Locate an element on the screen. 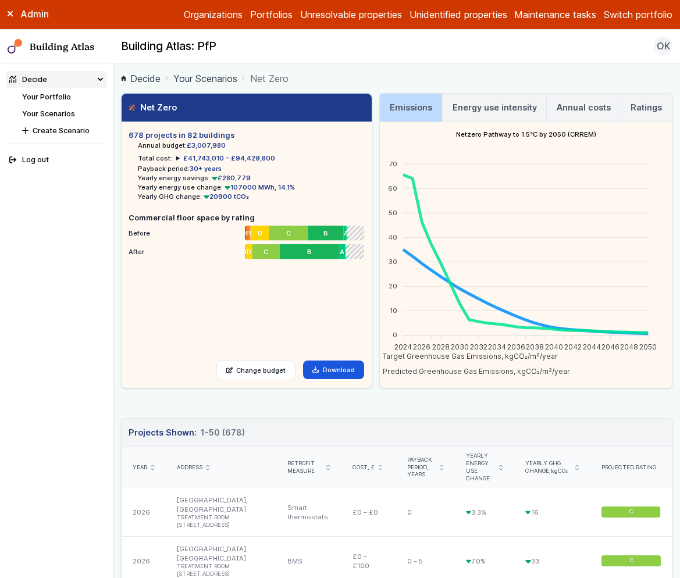 The image size is (680, 578). span: 107000 MWh, 14.1% is located at coordinates (259, 187).